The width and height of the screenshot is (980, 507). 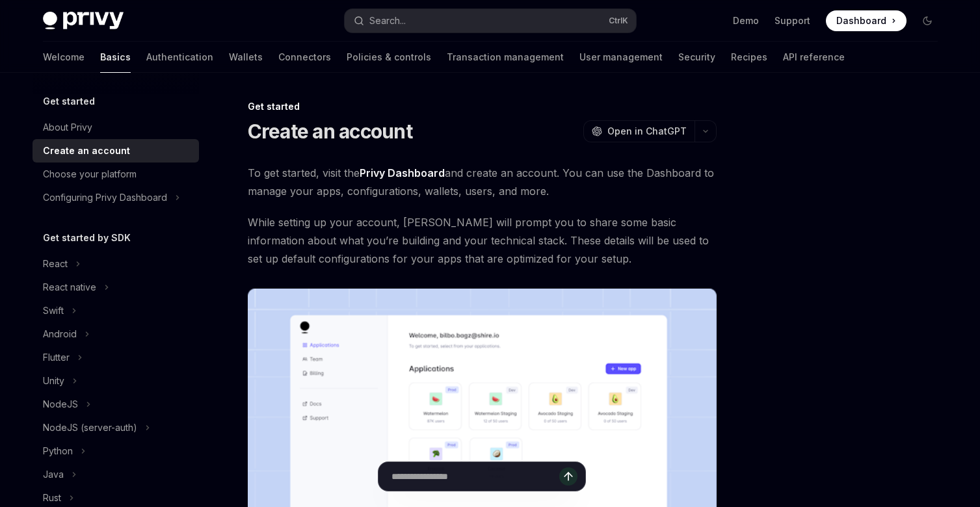 What do you see at coordinates (83, 21) in the screenshot?
I see `img: dark logo` at bounding box center [83, 21].